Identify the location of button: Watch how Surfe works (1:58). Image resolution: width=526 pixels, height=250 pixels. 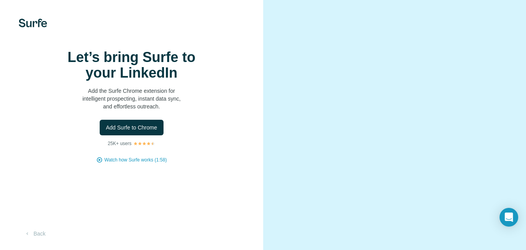
(135, 160).